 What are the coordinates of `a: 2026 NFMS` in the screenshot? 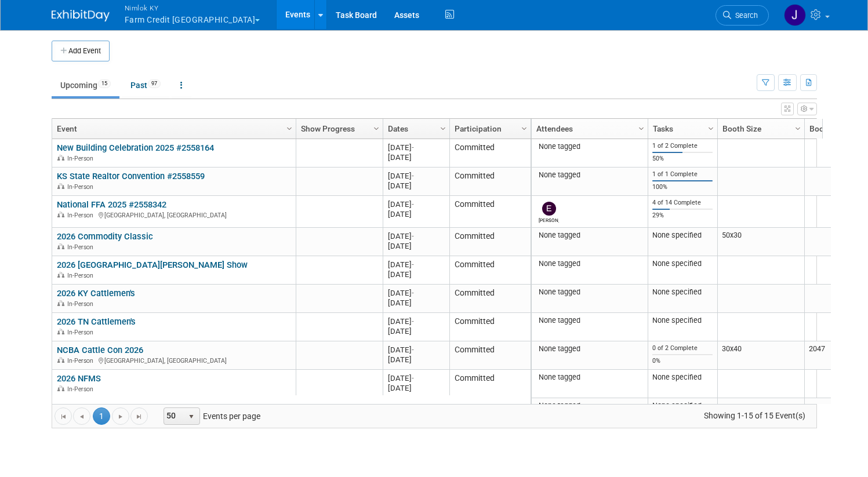 It's located at (78, 379).